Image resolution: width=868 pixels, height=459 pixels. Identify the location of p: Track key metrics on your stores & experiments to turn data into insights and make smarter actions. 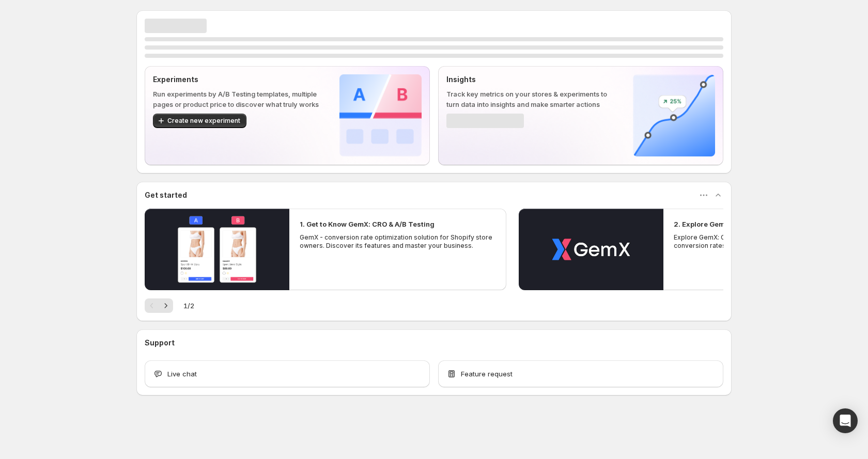
(531, 99).